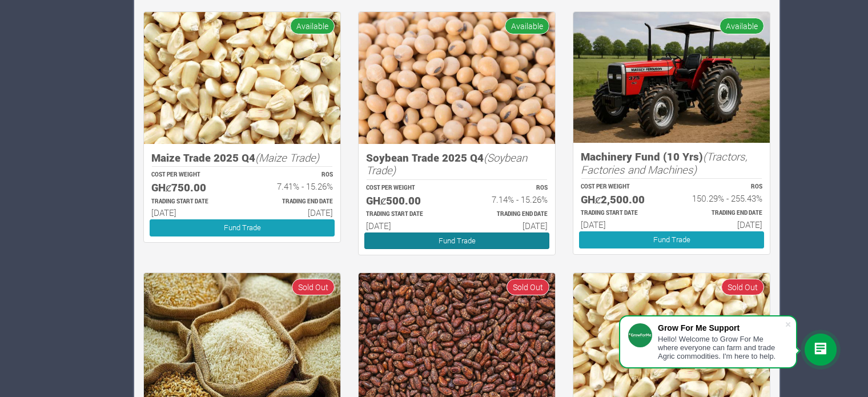 Image resolution: width=868 pixels, height=397 pixels. Describe the element at coordinates (287, 157) in the screenshot. I see `i: (Maize Trade)` at that location.